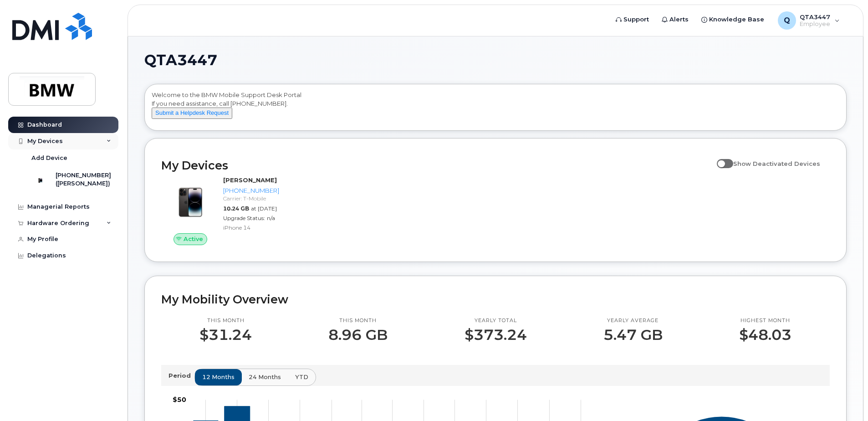  Describe the element at coordinates (244, 218) in the screenshot. I see `span: Upgrade Status:` at that location.